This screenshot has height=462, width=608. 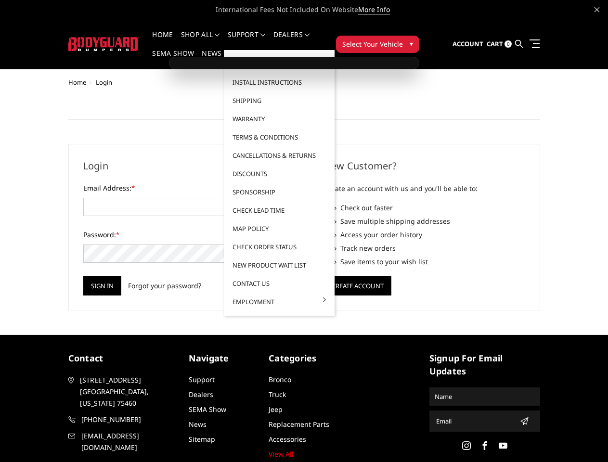 What do you see at coordinates (280, 379) in the screenshot?
I see `a: Bronco` at bounding box center [280, 379].